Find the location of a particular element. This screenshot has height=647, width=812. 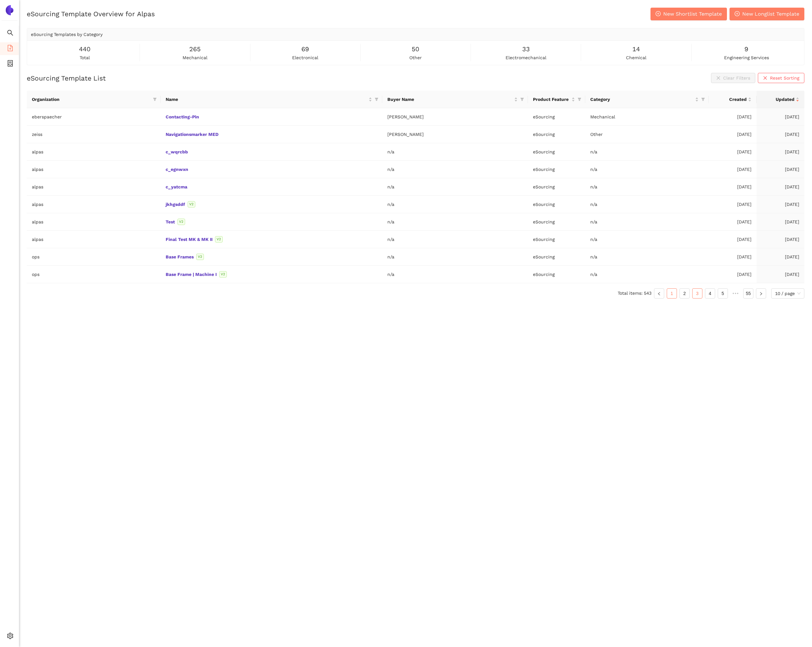

li: 5 is located at coordinates (723, 293).